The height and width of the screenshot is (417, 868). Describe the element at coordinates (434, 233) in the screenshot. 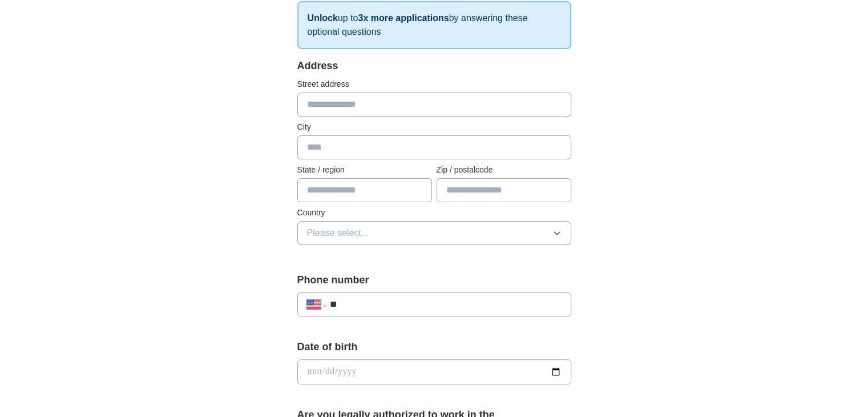

I see `button: Please select...` at that location.